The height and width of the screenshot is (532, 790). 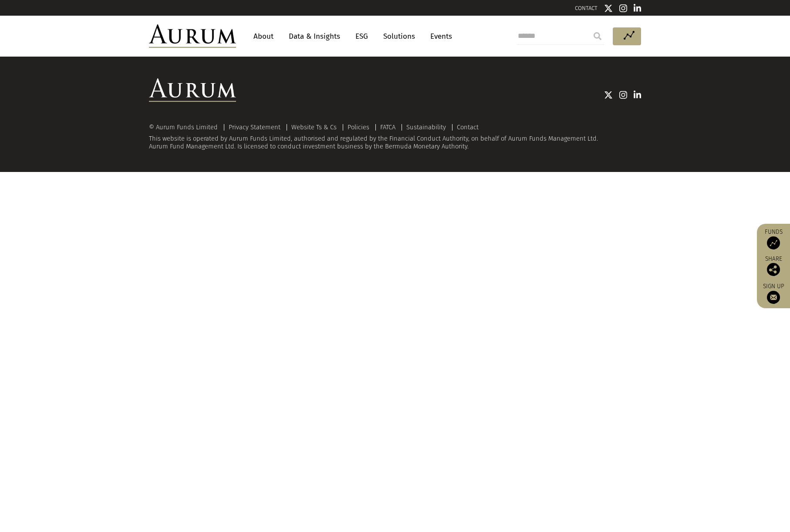 I want to click on a: Privacy Statement, so click(x=254, y=127).